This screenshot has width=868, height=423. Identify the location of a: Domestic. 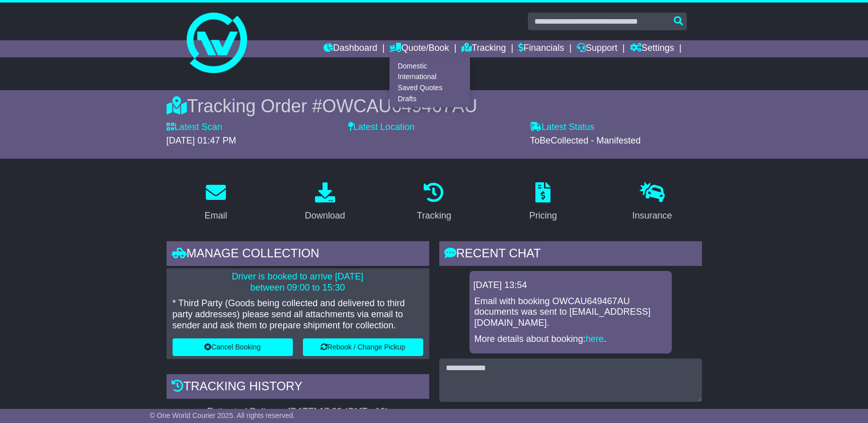
(430, 66).